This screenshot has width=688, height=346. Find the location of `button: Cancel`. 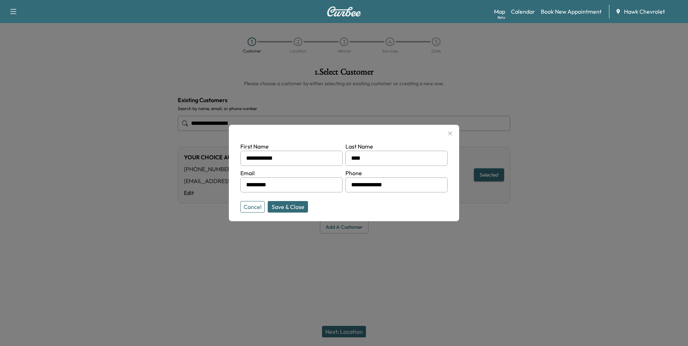

button: Cancel is located at coordinates (253, 207).